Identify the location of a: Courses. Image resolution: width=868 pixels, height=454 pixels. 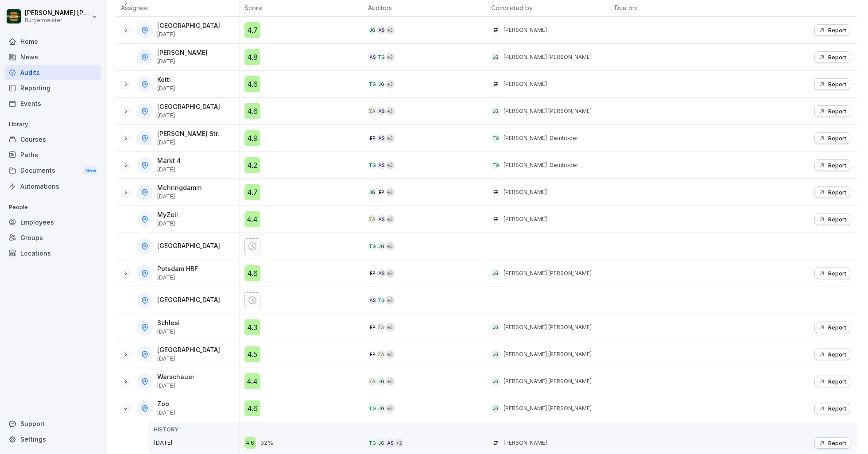
(53, 139).